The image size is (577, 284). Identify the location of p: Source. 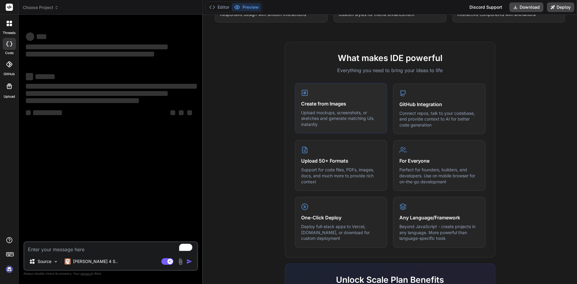
(44, 261).